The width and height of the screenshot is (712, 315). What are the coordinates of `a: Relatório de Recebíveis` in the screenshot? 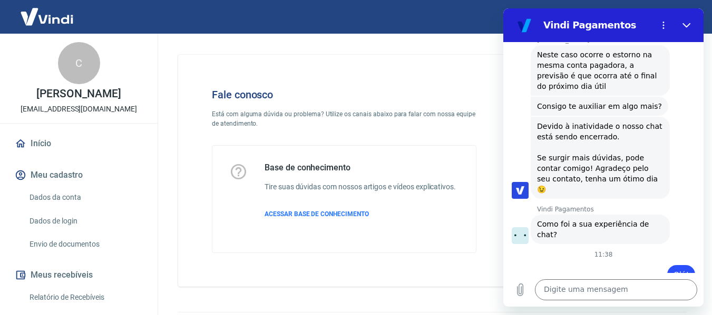 It's located at (85, 298).